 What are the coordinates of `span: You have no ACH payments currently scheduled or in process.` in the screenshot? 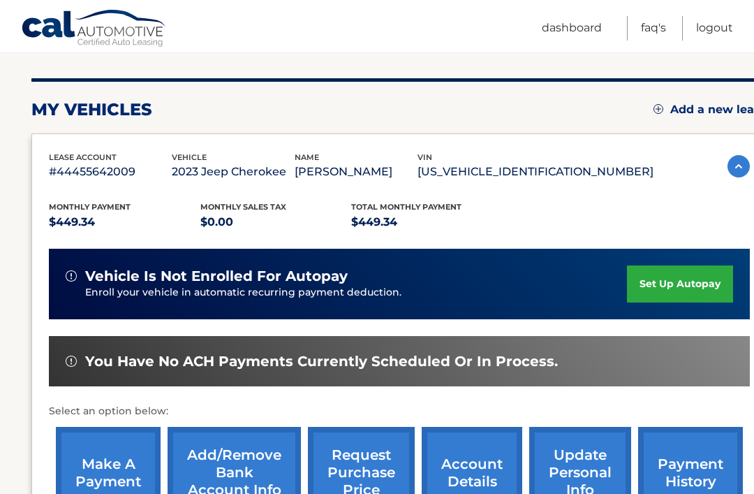 It's located at (321, 361).